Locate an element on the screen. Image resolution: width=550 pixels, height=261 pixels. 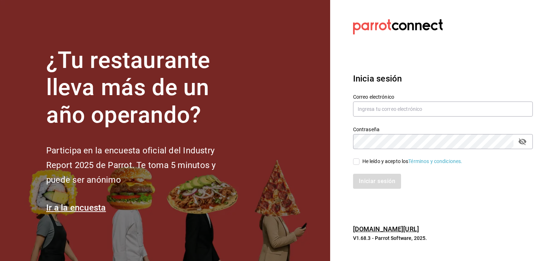
label: Correo electrónico is located at coordinates (443, 97).